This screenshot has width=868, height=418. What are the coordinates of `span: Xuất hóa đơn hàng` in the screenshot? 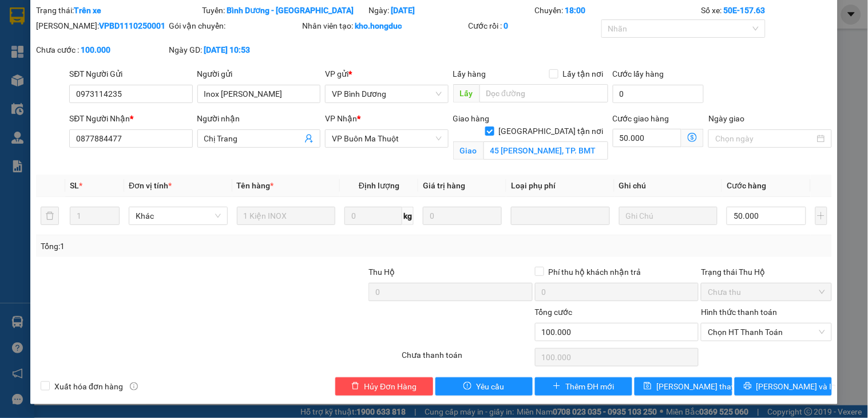 It's located at (88, 386).